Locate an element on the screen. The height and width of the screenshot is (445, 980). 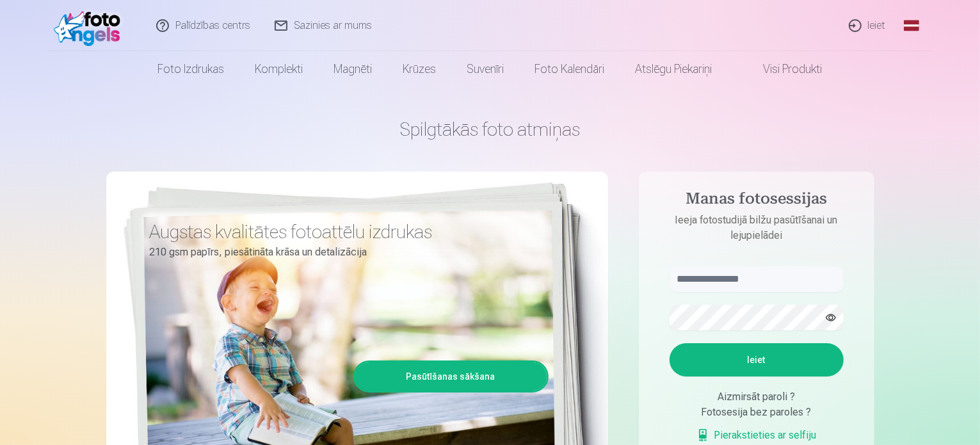
a: Magnēti is located at coordinates (354, 69).